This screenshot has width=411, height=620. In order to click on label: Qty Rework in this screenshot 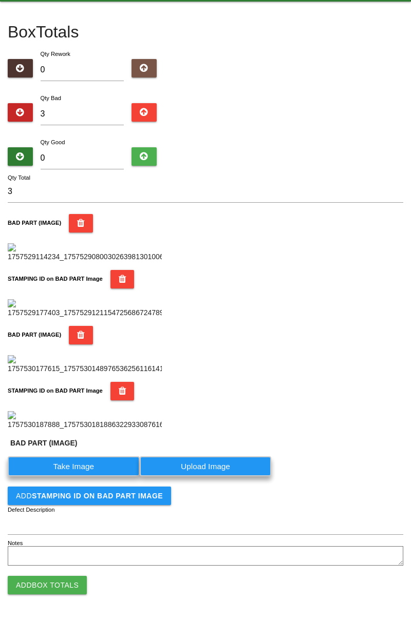, I will do `click(55, 54)`.